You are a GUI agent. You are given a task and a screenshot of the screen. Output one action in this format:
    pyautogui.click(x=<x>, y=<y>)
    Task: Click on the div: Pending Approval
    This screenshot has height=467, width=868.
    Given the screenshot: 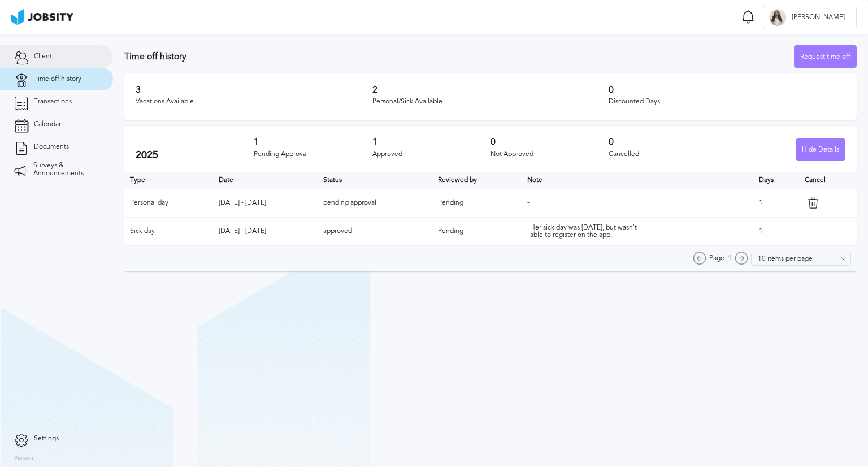 What is the action you would take?
    pyautogui.click(x=313, y=154)
    